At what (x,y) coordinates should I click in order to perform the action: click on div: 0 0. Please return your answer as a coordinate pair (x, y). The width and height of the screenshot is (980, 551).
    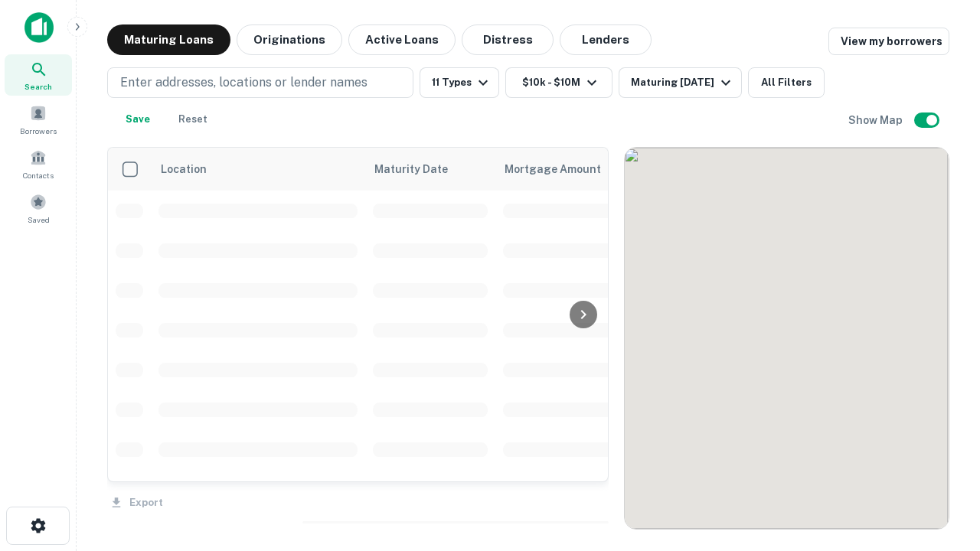
    Looking at the image, I should click on (786, 338).